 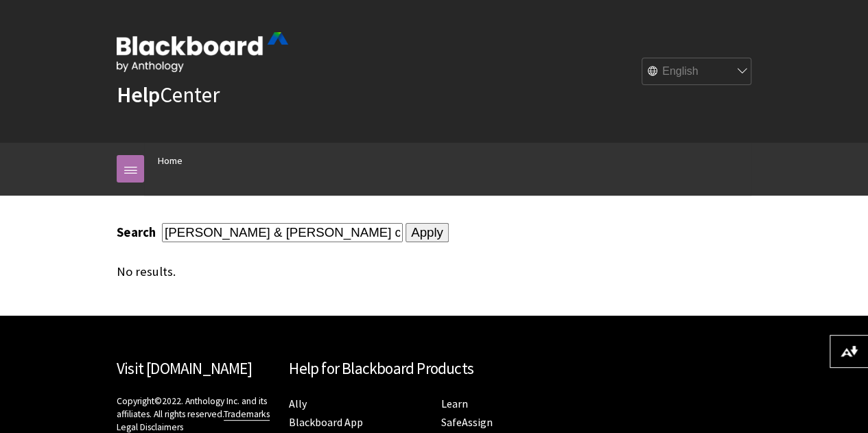 I want to click on a: Ally, so click(x=298, y=403).